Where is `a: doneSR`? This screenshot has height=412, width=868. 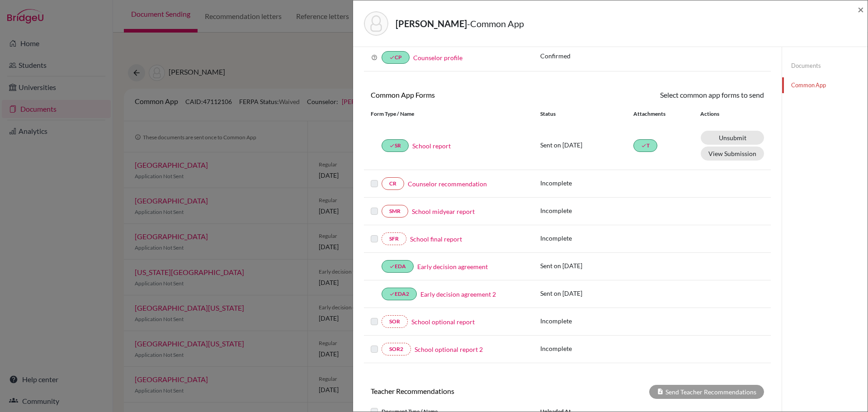 a: doneSR is located at coordinates (395, 146).